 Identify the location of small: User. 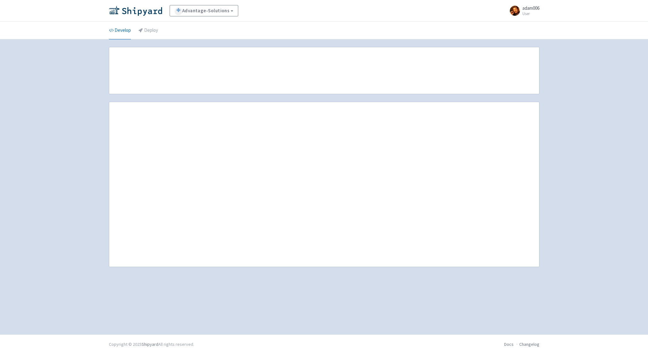
(531, 14).